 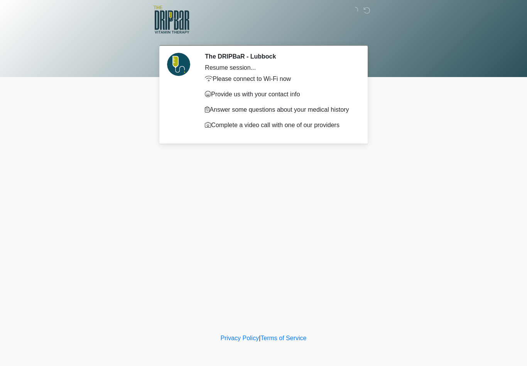 I want to click on img: The DRIPBaR - Lubbock Logo, so click(x=171, y=20).